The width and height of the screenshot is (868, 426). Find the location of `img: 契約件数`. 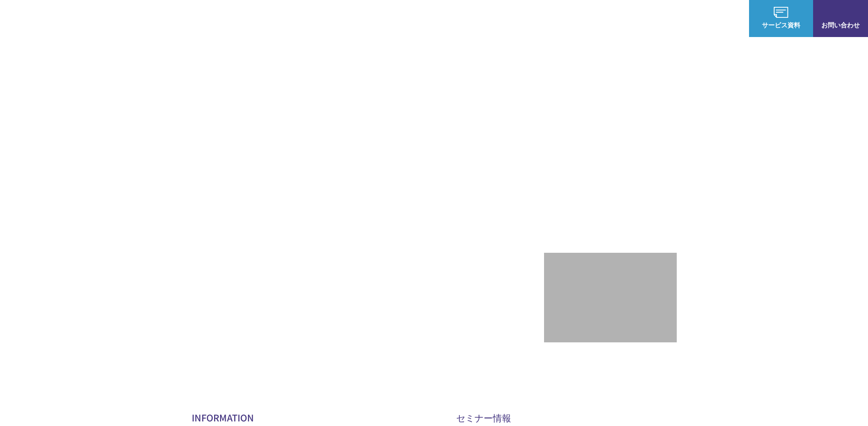

img: 契約件数 is located at coordinates (611, 300).